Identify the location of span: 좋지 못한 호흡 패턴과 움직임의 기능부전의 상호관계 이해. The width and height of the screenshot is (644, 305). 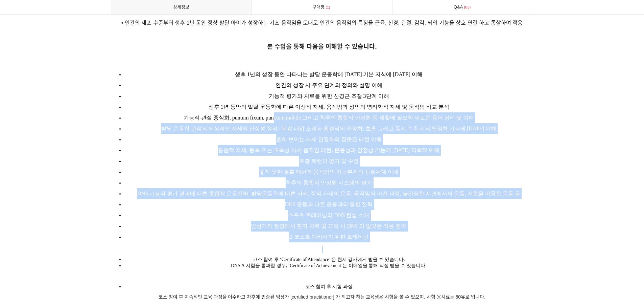
(329, 172).